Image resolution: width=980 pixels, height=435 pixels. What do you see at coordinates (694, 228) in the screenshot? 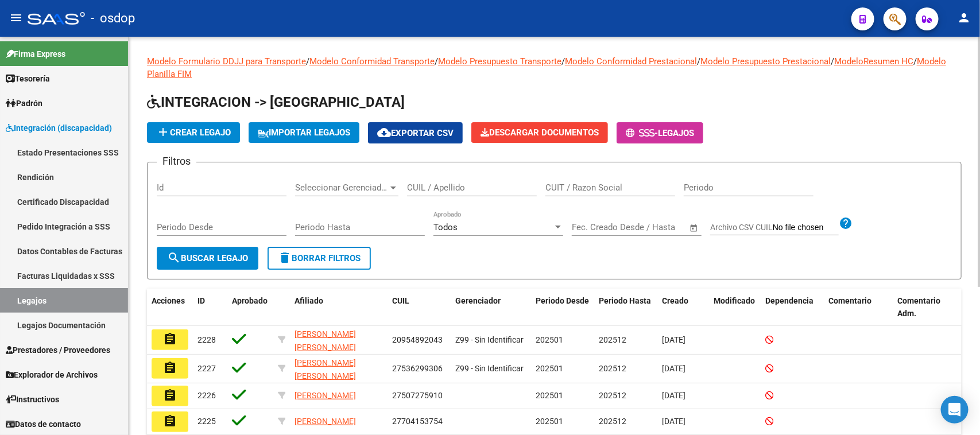
I see `button: Open calendar` at bounding box center [694, 228].